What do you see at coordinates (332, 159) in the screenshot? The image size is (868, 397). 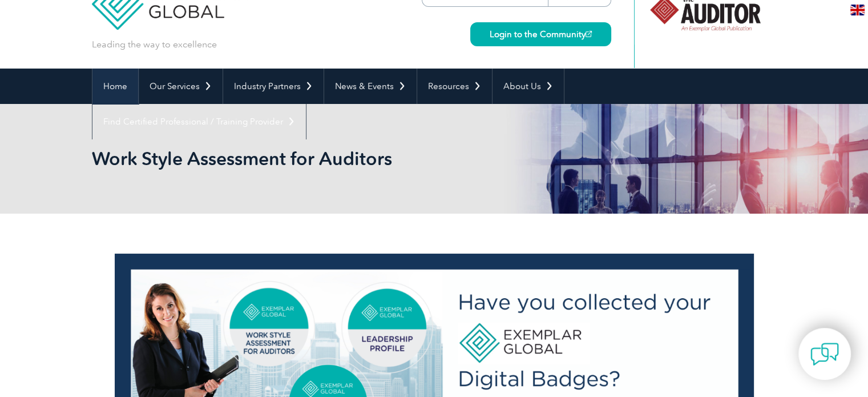 I see `h2: Work Style Assessment for Auditors` at bounding box center [332, 159].